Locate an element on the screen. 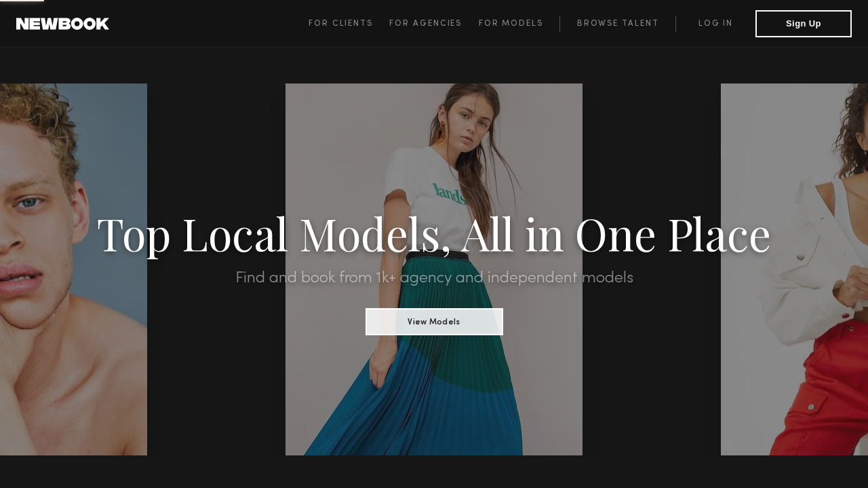  h1: Top Local Models, All in One Place is located at coordinates (434, 233).